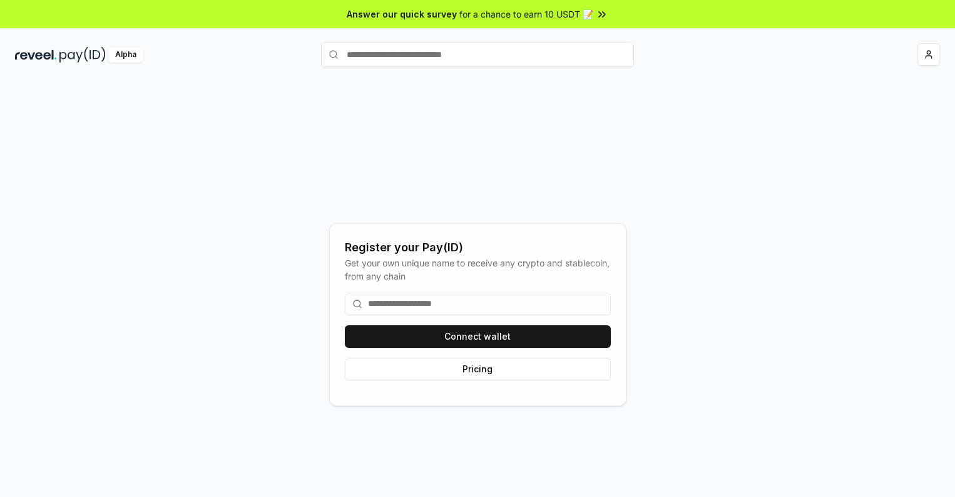  I want to click on img: reveel_dark, so click(36, 54).